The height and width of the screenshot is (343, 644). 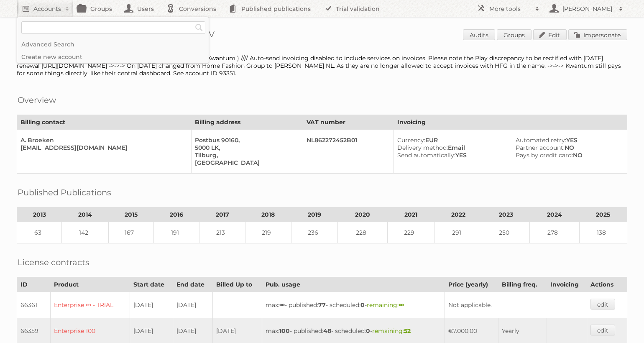 I want to click on th: Billing address, so click(x=247, y=122).